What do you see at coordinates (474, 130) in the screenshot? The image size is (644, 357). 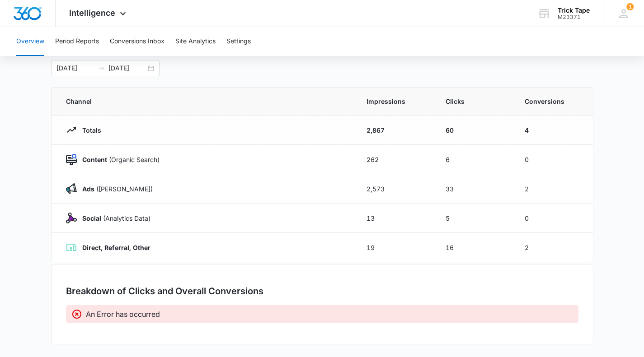 I see `td: 60` at bounding box center [474, 130].